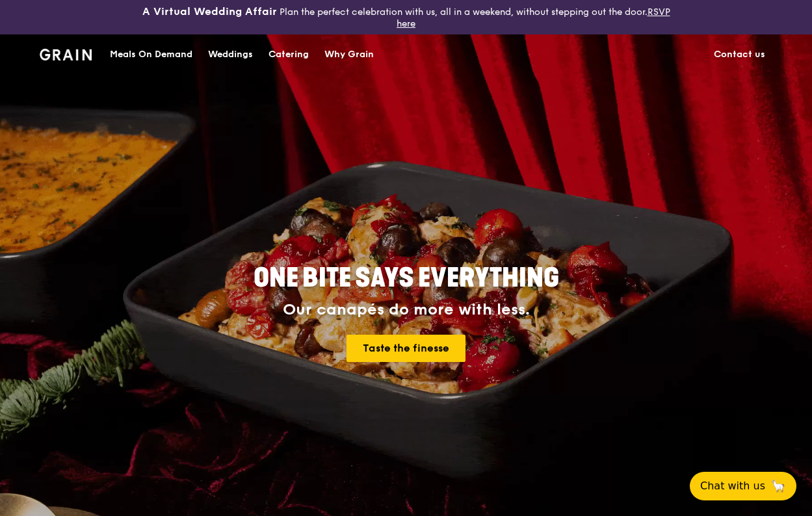 This screenshot has height=516, width=812. I want to click on span: ONE BITE SAYS EVERYTHING, so click(406, 278).